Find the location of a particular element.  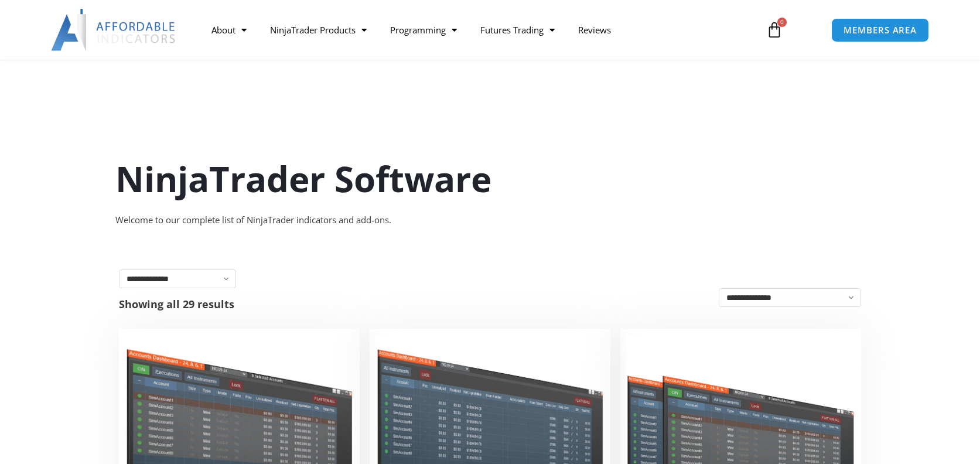

a: Programming is located at coordinates (423, 30).